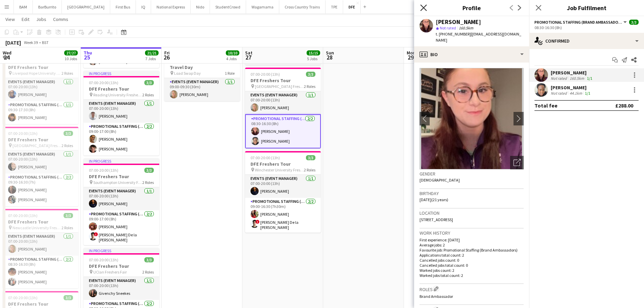 The width and height of the screenshot is (644, 308). Describe the element at coordinates (202, 67) in the screenshot. I see `h3: Travel Day` at that location.